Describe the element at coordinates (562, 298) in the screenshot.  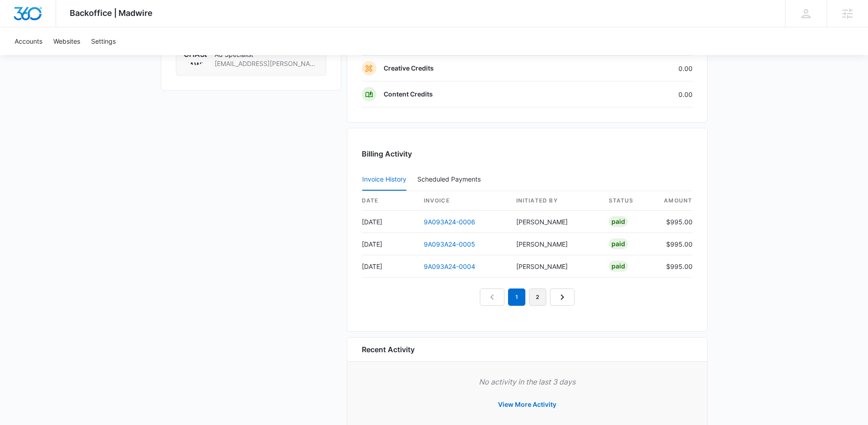
I see `a: Next Page` at that location.